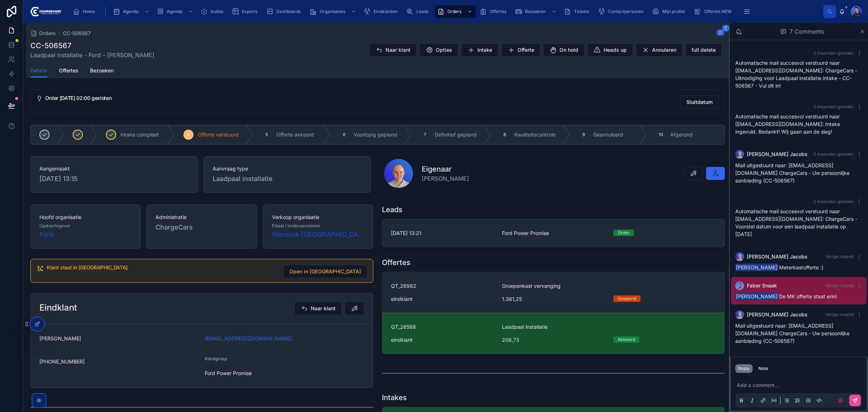  I want to click on span: Bezoeken, so click(536, 12).